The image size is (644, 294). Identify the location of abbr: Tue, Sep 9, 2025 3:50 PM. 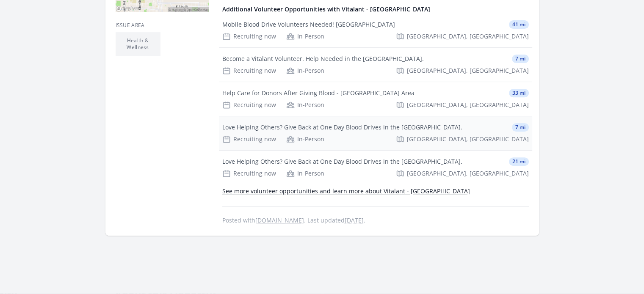
(354, 220).